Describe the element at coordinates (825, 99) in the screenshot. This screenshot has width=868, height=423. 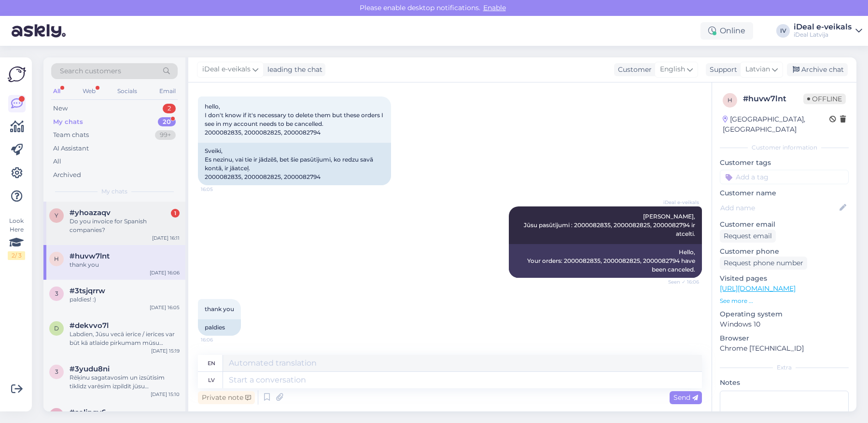
I see `span: Offline` at that location.